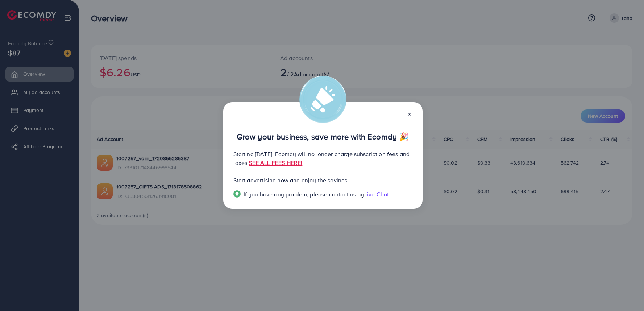 The width and height of the screenshot is (644, 311). I want to click on p: Grow your business, save more with Ecomdy 🎉, so click(323, 137).